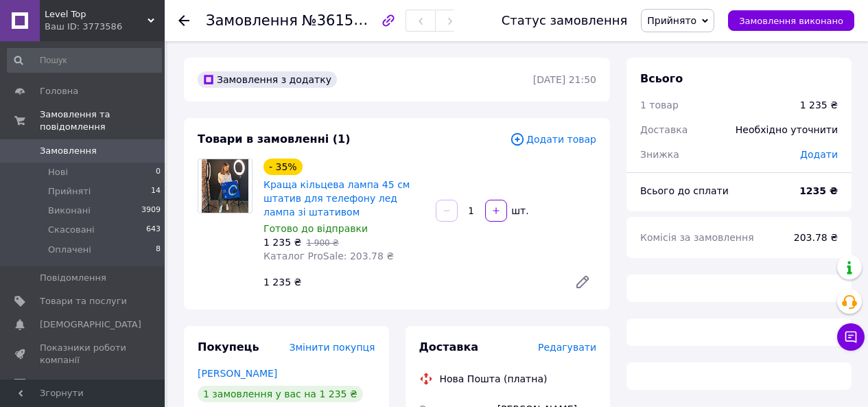  I want to click on button: Замовлення виконано, so click(791, 21).